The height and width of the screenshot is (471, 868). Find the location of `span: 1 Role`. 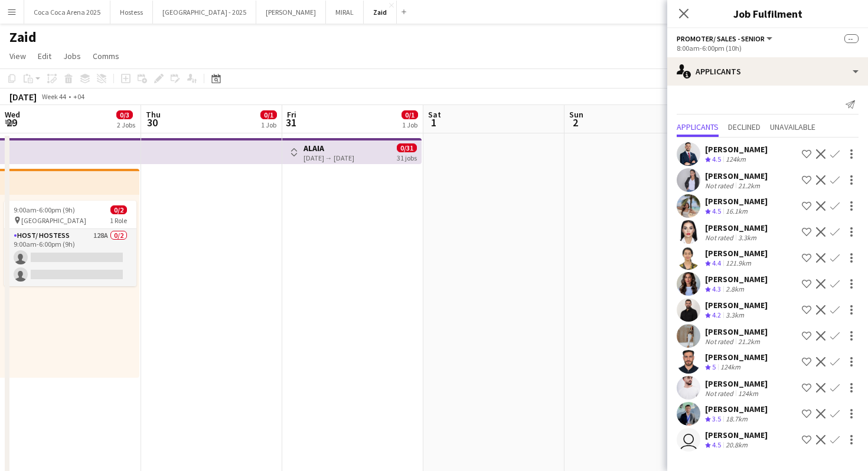

span: 1 Role is located at coordinates (118, 220).